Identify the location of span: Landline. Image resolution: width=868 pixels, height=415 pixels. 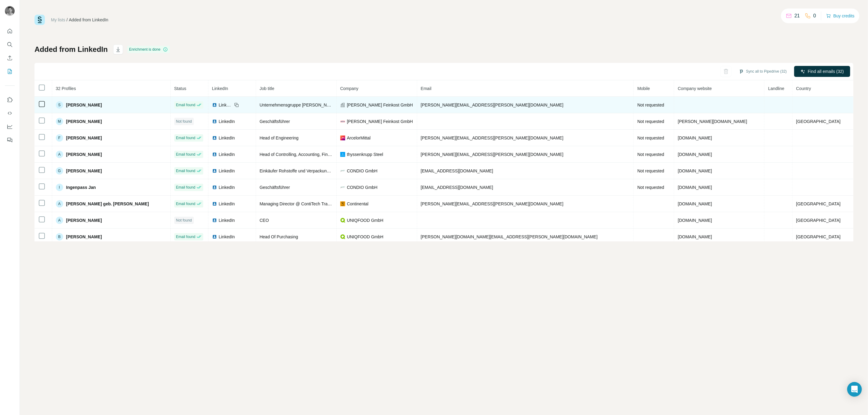
(776, 89).